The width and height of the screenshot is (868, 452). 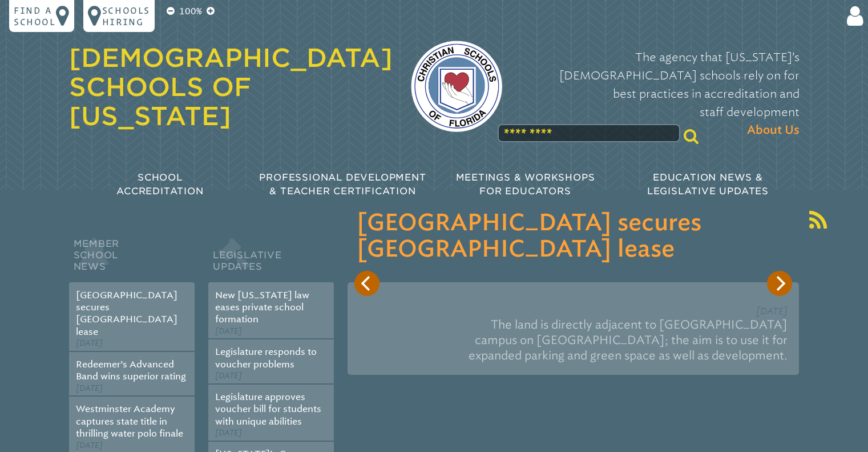 What do you see at coordinates (266, 357) in the screenshot?
I see `a: Legislature responds to voucher problems` at bounding box center [266, 357].